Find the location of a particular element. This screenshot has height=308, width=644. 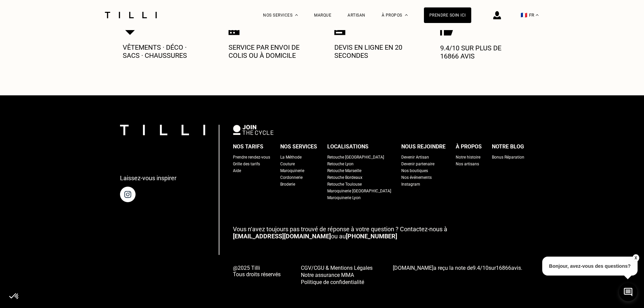

a: Notre histoire is located at coordinates (468, 157).